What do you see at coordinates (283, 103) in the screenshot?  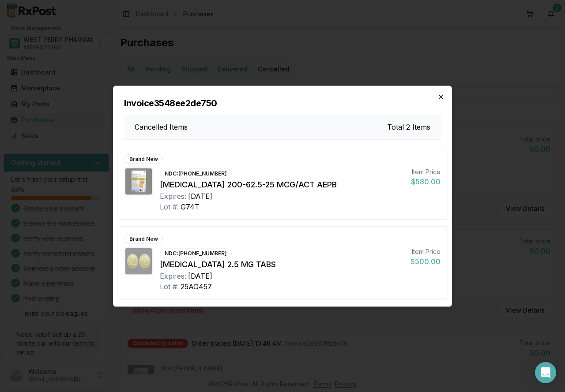 I see `h2: Invoice 3548ee2de750` at bounding box center [283, 103].